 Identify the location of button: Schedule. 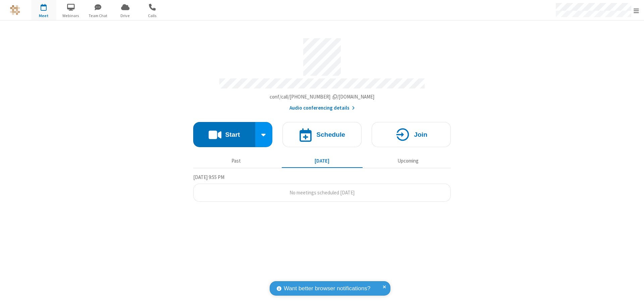
(322, 135).